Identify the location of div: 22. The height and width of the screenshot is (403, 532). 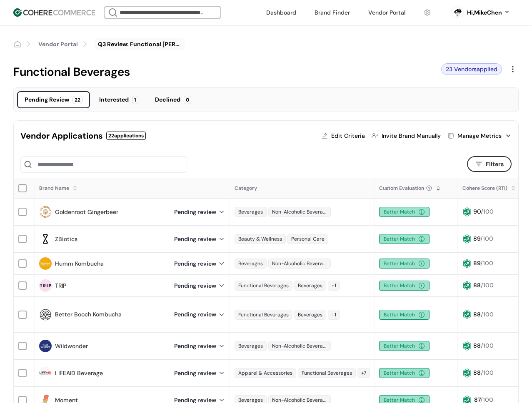
(77, 100).